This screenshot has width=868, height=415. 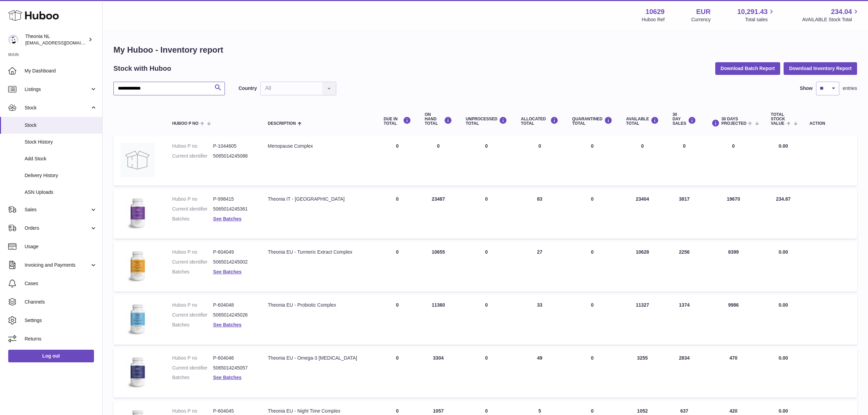 I want to click on span: Total sales, so click(x=760, y=19).